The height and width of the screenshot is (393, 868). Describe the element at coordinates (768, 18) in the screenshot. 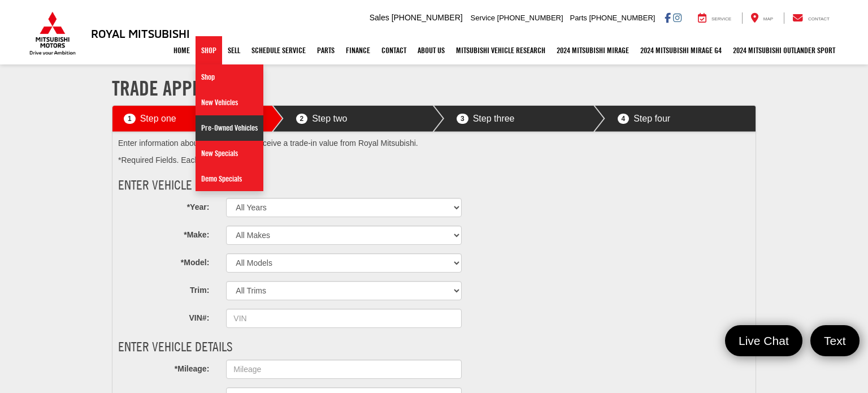

I see `span: Map` at that location.